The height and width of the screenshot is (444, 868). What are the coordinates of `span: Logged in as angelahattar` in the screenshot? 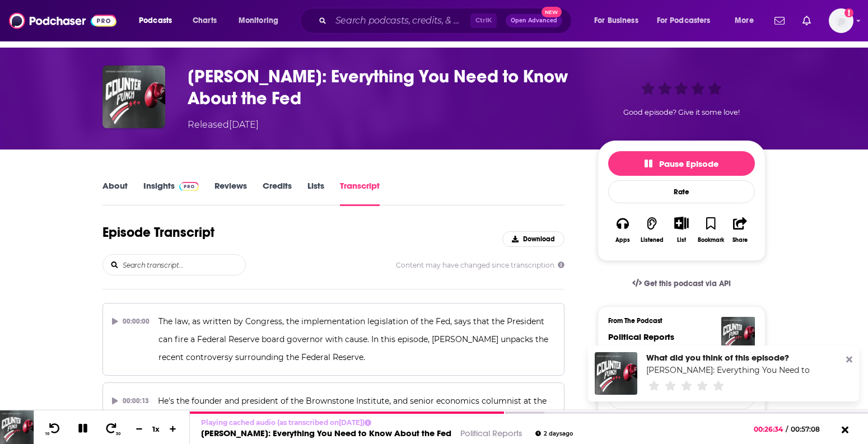 It's located at (841, 21).